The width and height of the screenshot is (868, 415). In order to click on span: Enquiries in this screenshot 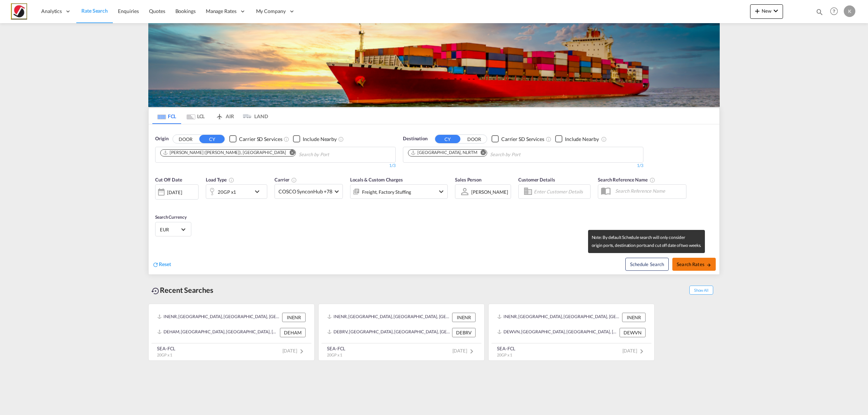, I will do `click(128, 11)`.